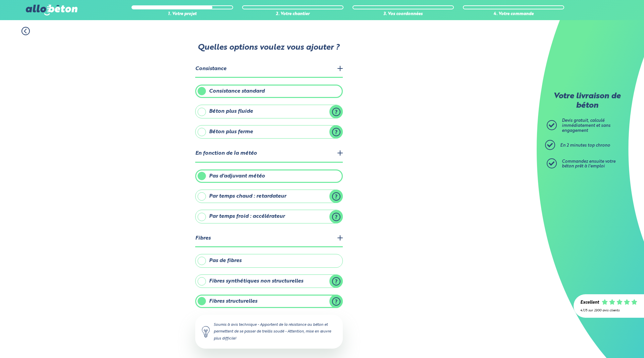 This screenshot has width=644, height=358. I want to click on div: 2. Votre chantier, so click(293, 14).